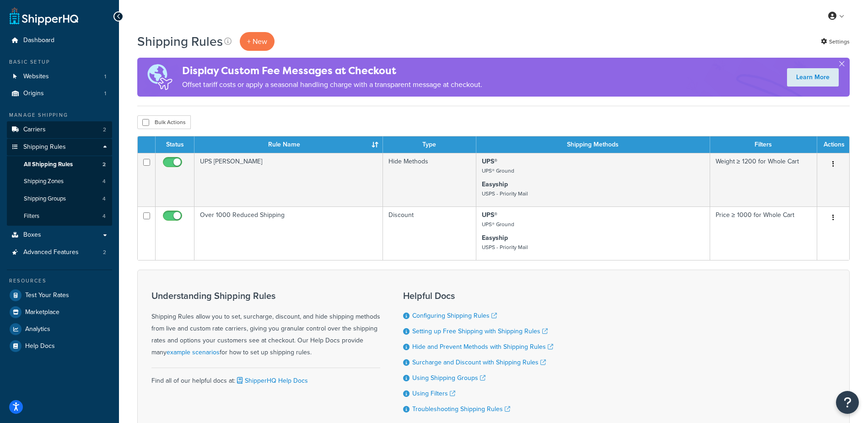 The image size is (868, 423). What do you see at coordinates (59, 181) in the screenshot?
I see `li: Shipping Zones` at bounding box center [59, 181].